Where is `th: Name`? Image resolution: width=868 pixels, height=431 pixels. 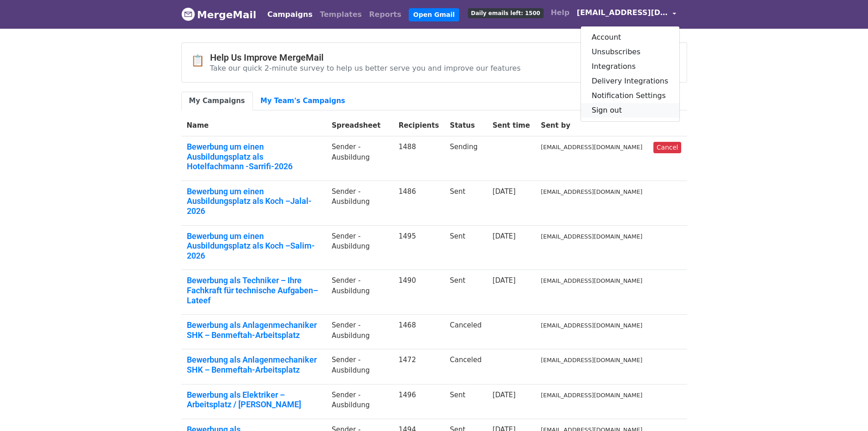
th: Name is located at coordinates (254, 126).